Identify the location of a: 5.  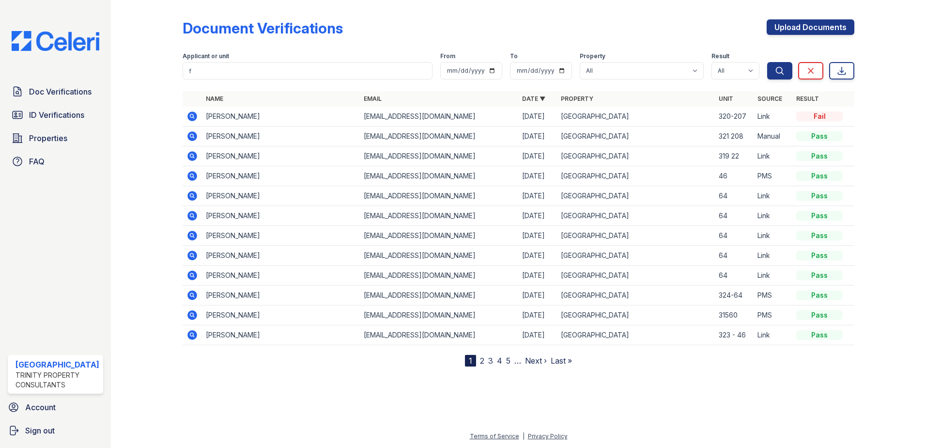
(508, 360).